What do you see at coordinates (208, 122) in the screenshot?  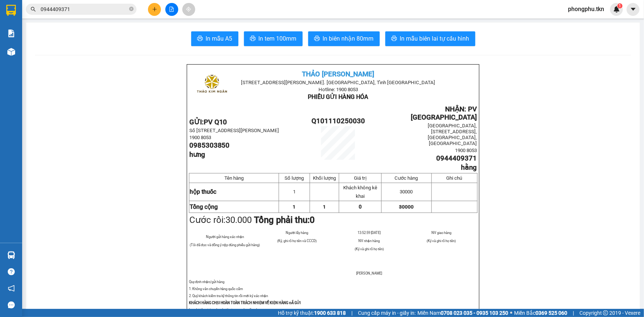 I see `strong: GỬI:` at bounding box center [208, 122].